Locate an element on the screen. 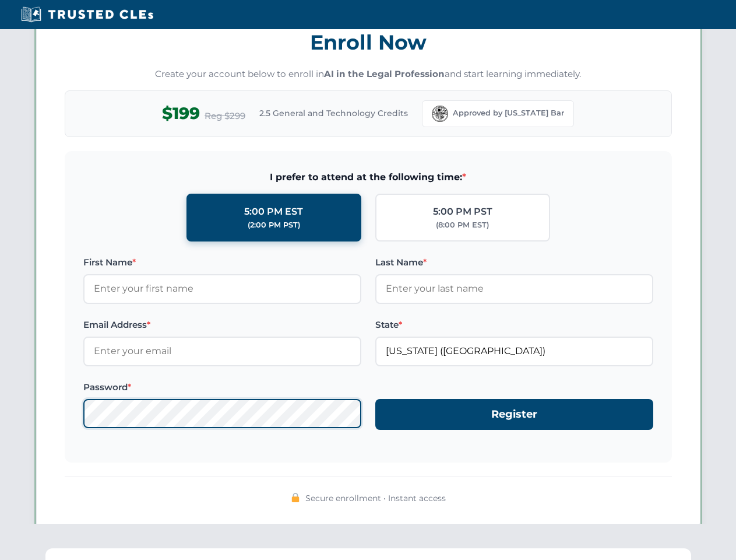 Image resolution: width=736 pixels, height=560 pixels. input: Florida (FL) is located at coordinates (514, 351).